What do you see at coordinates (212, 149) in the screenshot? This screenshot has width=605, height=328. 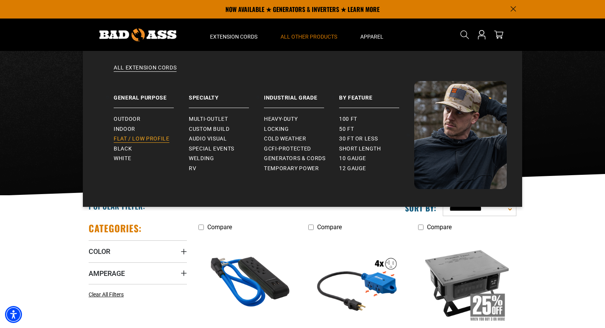 I see `span: Special Events` at bounding box center [212, 149].